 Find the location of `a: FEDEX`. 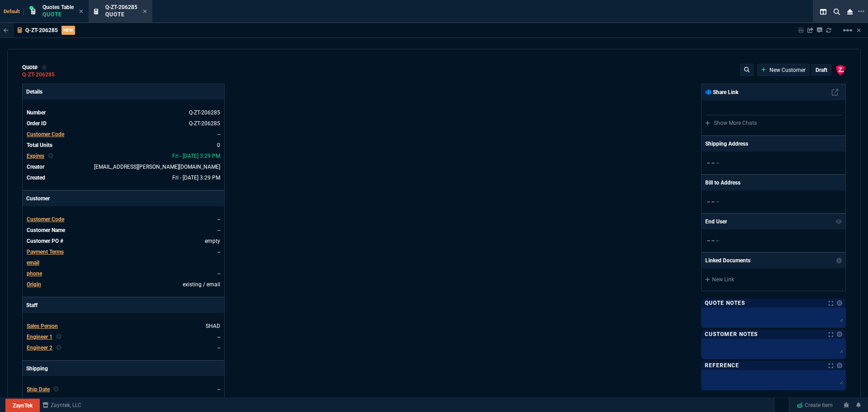

a: FEDEX is located at coordinates (211, 400).